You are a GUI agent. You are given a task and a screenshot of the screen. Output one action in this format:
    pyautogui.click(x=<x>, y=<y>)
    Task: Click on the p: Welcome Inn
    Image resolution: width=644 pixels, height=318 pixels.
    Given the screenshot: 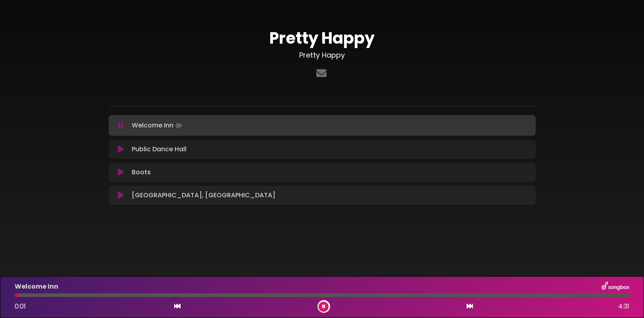 What is the action you would take?
    pyautogui.click(x=158, y=126)
    